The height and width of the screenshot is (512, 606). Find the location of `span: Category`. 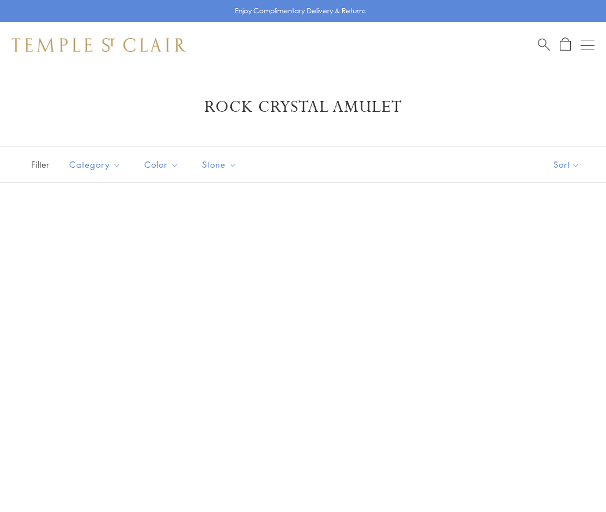

span: Category is located at coordinates (96, 164).